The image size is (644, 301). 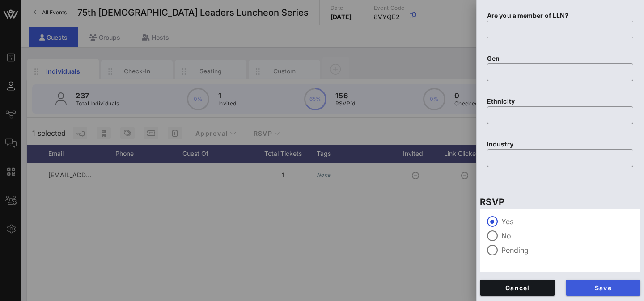 What do you see at coordinates (603, 287) in the screenshot?
I see `span: Save` at bounding box center [603, 287].